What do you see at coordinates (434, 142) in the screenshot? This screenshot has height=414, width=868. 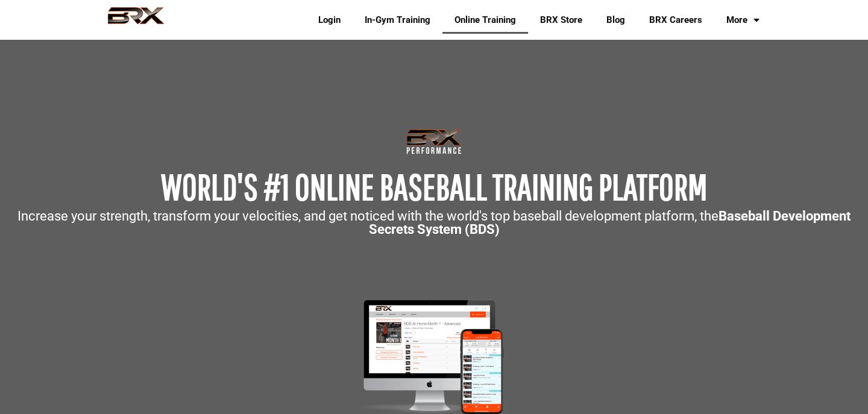 I see `img: Transparent-Black-BRX-Logo-White-Performance` at bounding box center [434, 142].